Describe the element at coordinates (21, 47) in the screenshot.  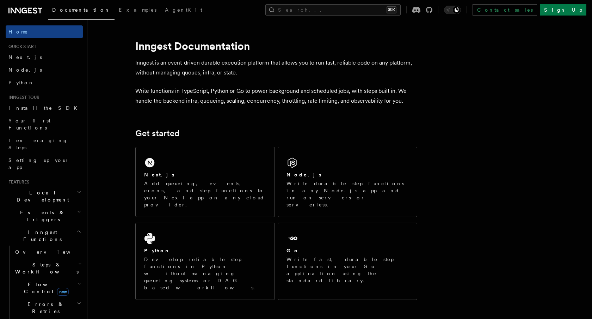
I see `span: Quick start` at that location.